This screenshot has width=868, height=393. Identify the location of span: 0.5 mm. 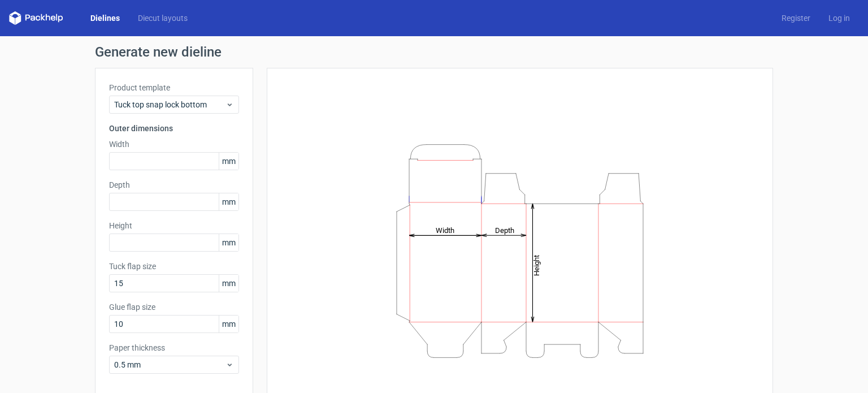
(169, 365).